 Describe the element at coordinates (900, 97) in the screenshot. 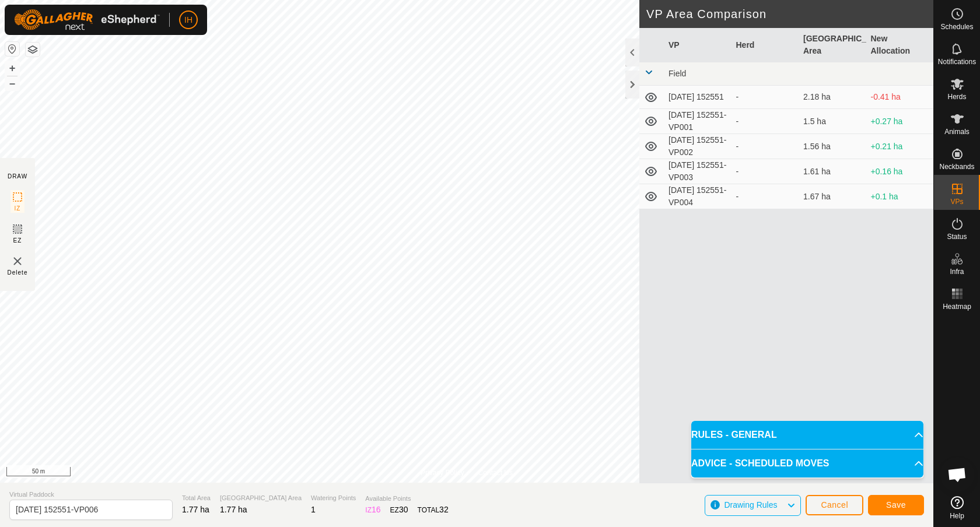

I see `td: -0.41 ha` at that location.